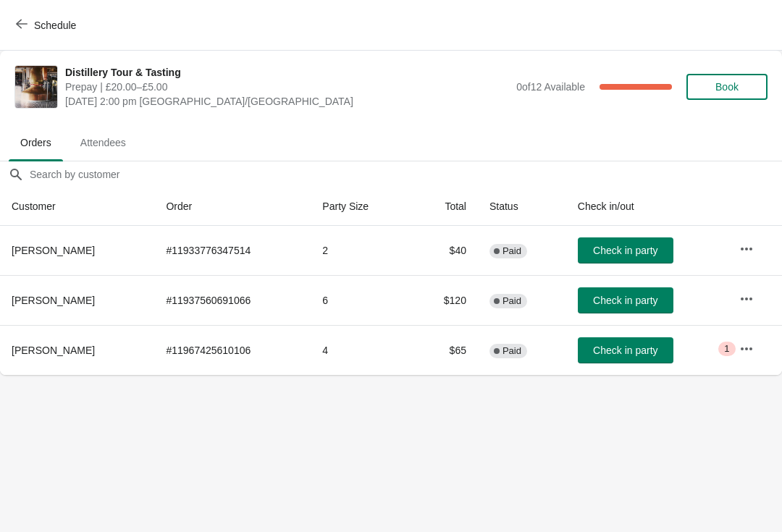 The width and height of the screenshot is (782, 532). I want to click on td: 6, so click(361, 300).